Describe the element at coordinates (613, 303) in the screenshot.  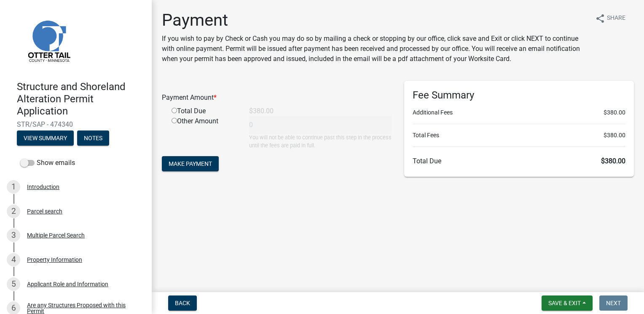
I see `button: Next` at that location.